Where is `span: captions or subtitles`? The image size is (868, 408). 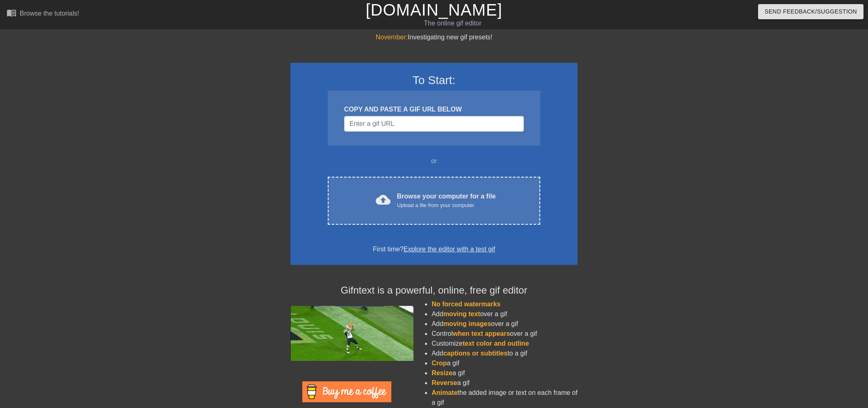 span: captions or subtitles is located at coordinates (476, 353).